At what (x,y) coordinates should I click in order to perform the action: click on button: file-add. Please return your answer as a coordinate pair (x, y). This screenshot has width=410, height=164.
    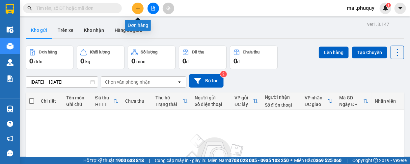
    Looking at the image, I should click on (153, 8).